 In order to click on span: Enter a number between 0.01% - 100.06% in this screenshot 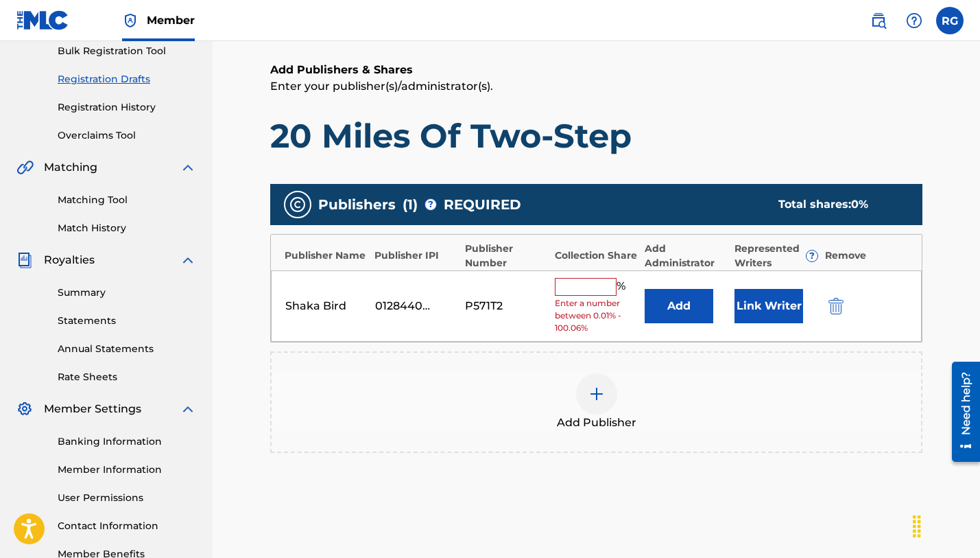, I will do `click(596, 315)`.